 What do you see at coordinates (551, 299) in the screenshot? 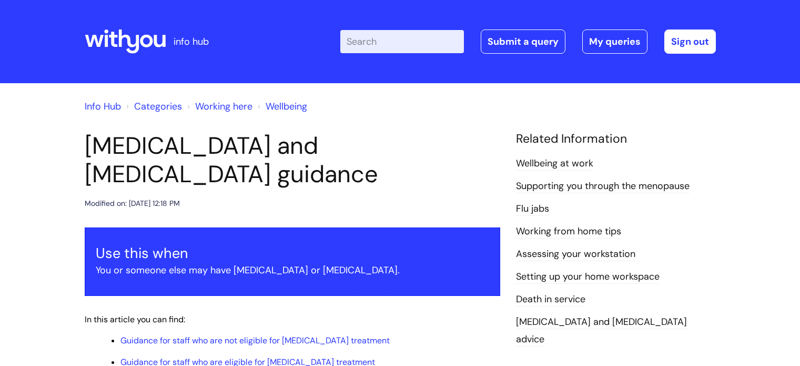
I see `a: Death in service` at bounding box center [551, 299].